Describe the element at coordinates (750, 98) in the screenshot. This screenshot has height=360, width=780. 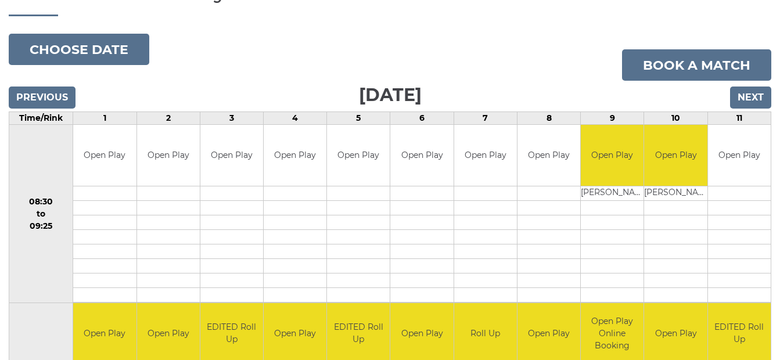
I see `input: Next` at that location.